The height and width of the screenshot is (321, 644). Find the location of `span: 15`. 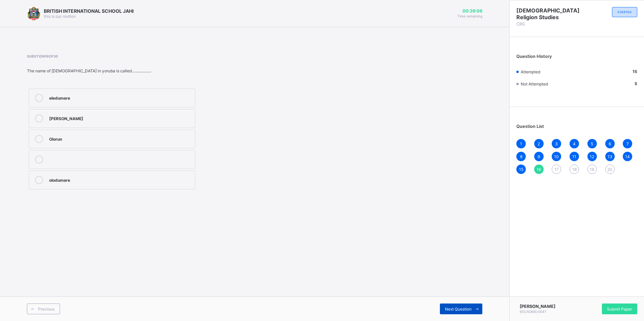

span: 15 is located at coordinates (521, 169).